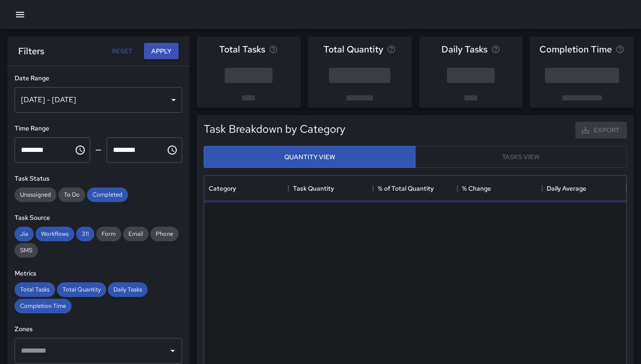 This screenshot has height=364, width=641. Describe the element at coordinates (621, 49) in the screenshot. I see `svg: Average time taken to complete tasks in the selected period, compared to the previous period.` at that location.